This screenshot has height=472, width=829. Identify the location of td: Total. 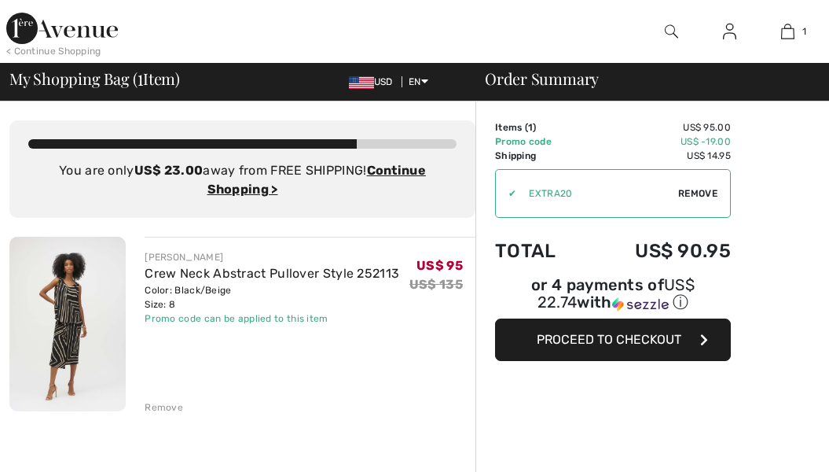
(541, 251).